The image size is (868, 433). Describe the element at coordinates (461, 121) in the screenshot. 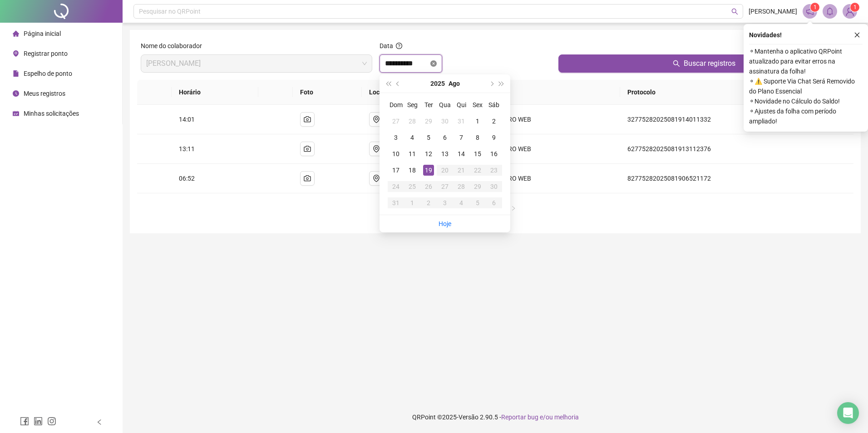

I see `td: 2025-07-31` at that location.